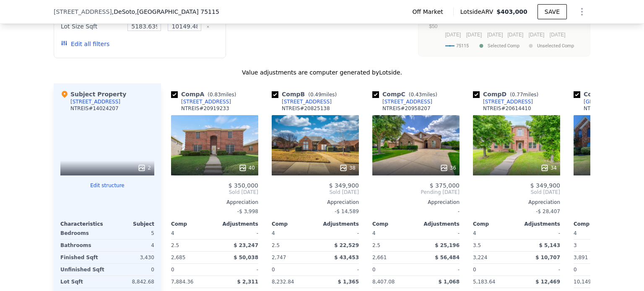 The image size is (644, 291). I want to click on span: $ 1,068, so click(449, 282).